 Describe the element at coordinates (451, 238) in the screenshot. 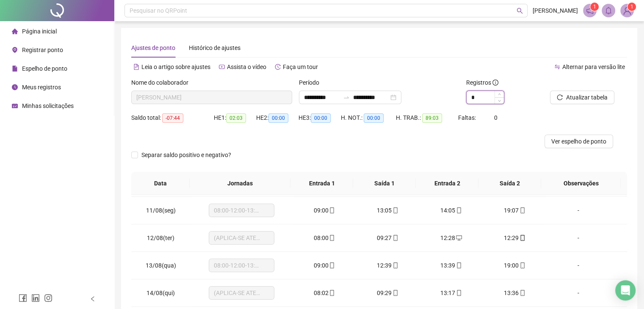

I see `div: 12:28` at that location.